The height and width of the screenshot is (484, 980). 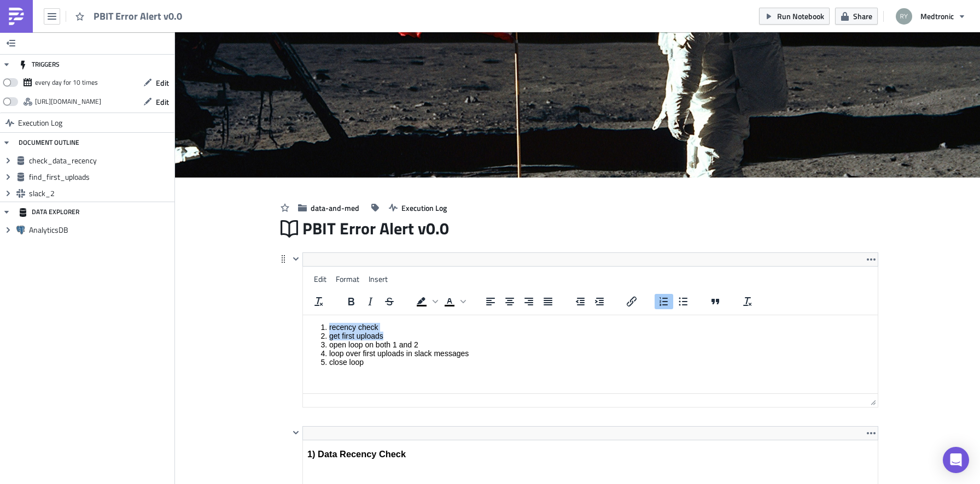 What do you see at coordinates (100, 194) in the screenshot?
I see `span: slack_2` at bounding box center [100, 194].